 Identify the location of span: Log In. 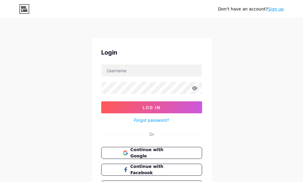
(151, 108).